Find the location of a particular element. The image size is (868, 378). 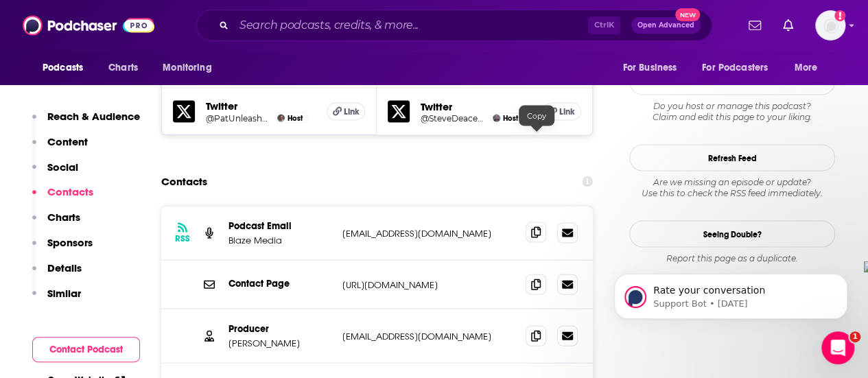

span: Monitoring is located at coordinates (186, 68).